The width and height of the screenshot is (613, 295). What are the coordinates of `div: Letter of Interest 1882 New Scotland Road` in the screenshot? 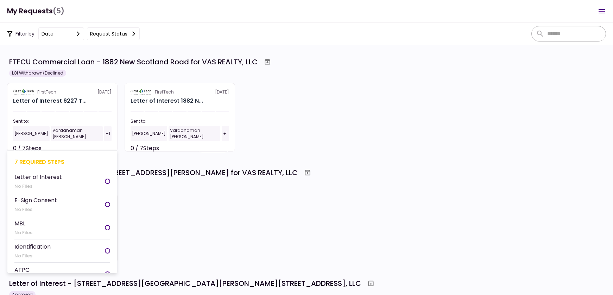 It's located at (167, 101).